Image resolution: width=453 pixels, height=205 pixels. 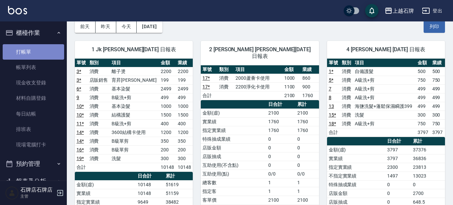 What do you see at coordinates (33, 33) in the screenshot?
I see `button: 櫃檯作業` at bounding box center [33, 33].